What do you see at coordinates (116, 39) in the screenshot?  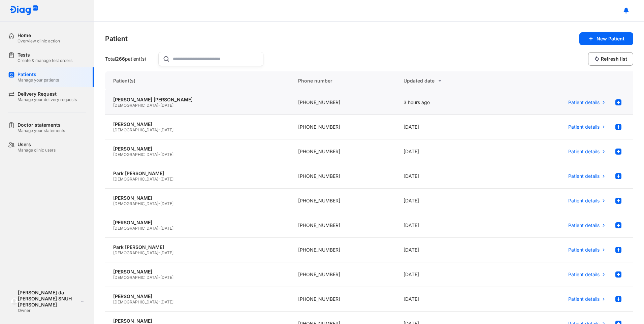 I see `div: Patient` at bounding box center [116, 39].